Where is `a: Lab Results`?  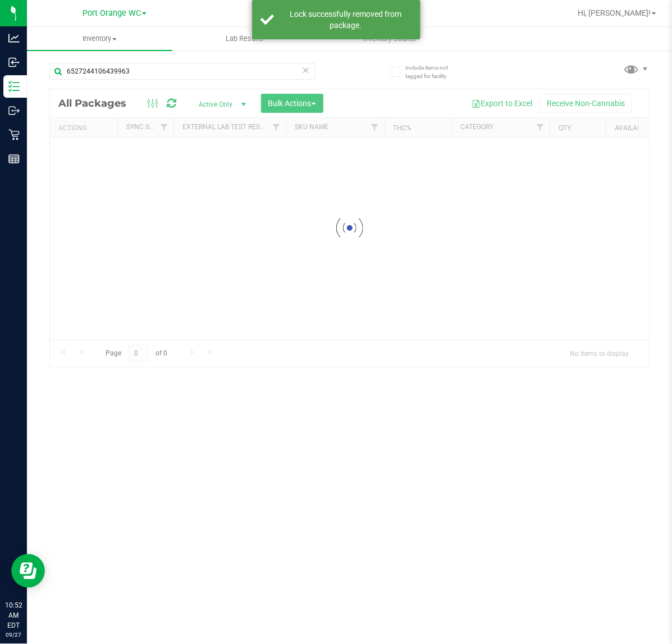 a: Lab Results is located at coordinates (245, 39).